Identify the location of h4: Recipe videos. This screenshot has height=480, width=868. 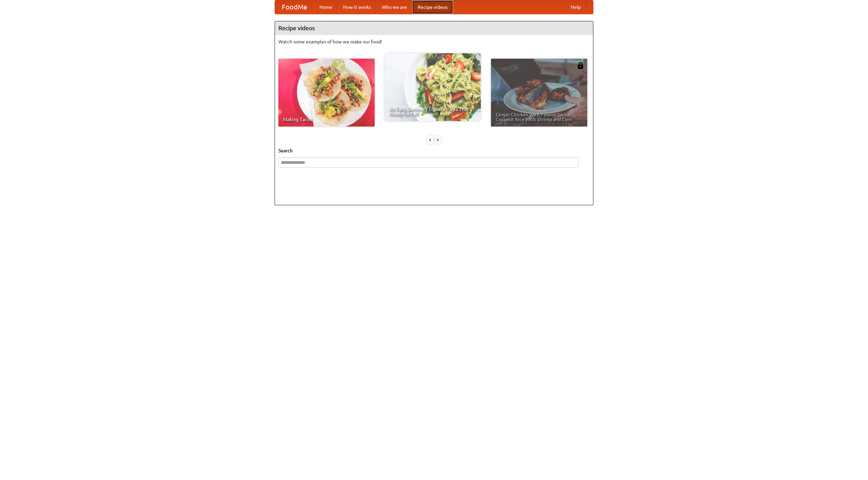
(434, 28).